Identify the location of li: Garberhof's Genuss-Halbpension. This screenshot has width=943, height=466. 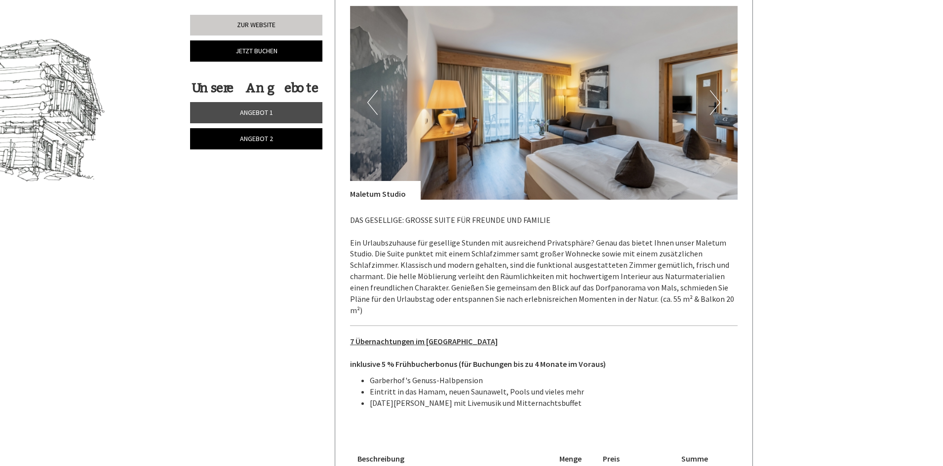
(554, 380).